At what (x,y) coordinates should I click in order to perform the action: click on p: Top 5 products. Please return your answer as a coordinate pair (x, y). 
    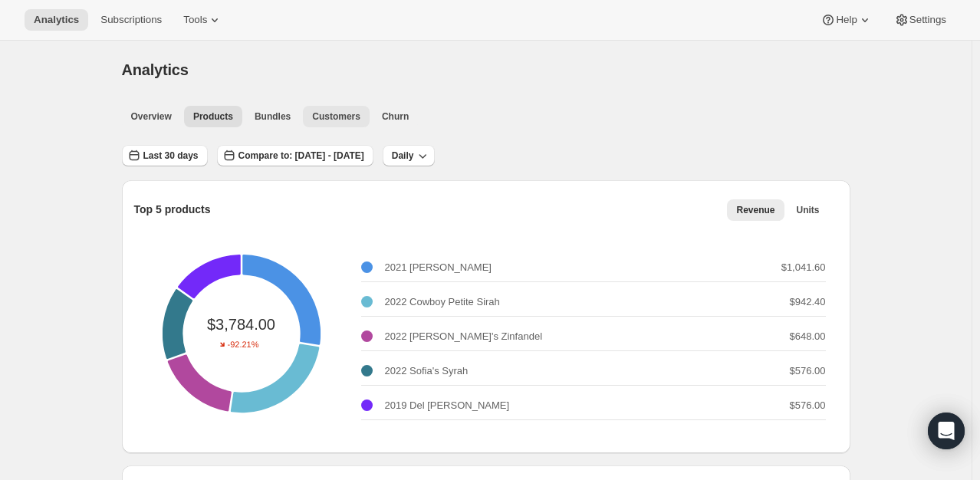
    Looking at the image, I should click on (173, 209).